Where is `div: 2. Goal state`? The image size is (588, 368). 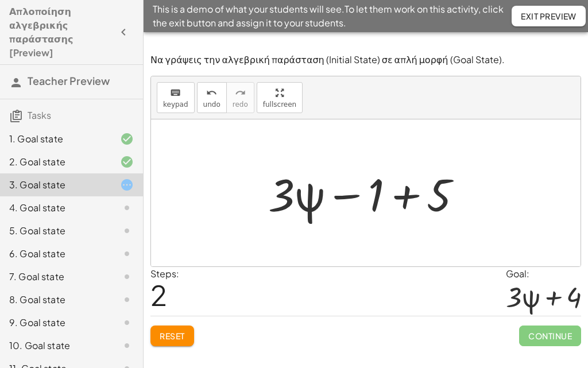
div: 2. Goal state is located at coordinates (55, 162).